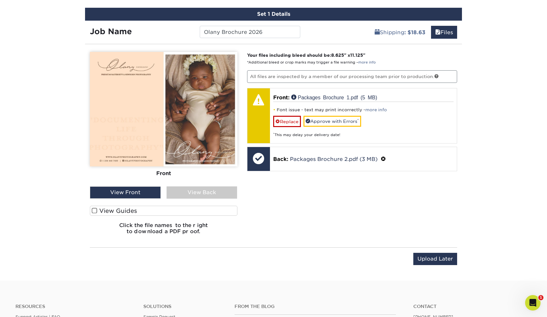  What do you see at coordinates (435, 259) in the screenshot?
I see `input: Upload Later` at bounding box center [435, 259].